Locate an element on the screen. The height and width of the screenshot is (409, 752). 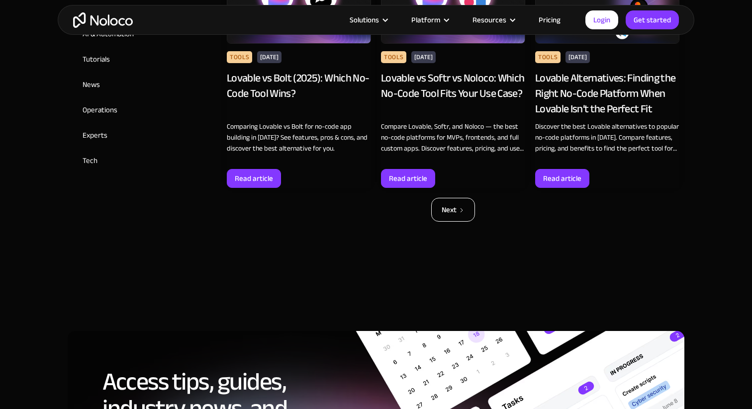
div: List is located at coordinates (453, 210).